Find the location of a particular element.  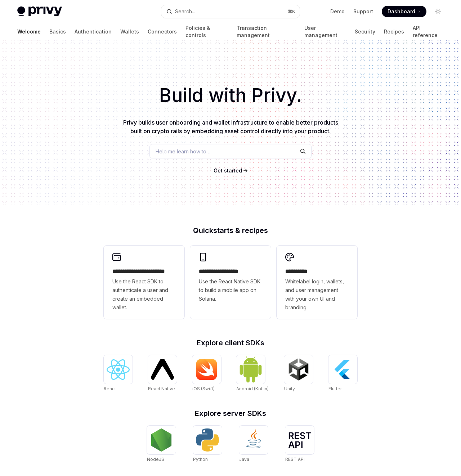

img: NodeJS is located at coordinates (162, 440).